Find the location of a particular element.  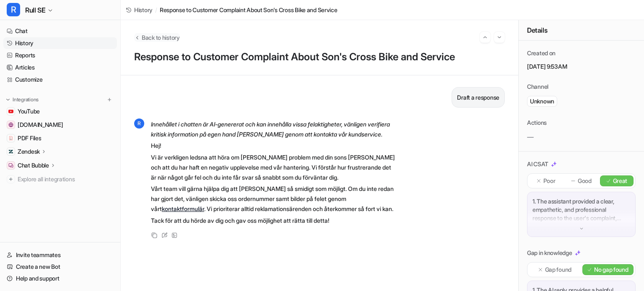

p: Zendesk is located at coordinates (28, 152).